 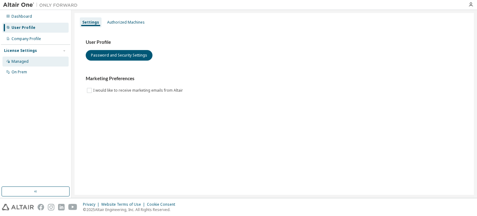 What do you see at coordinates (22, 16) in the screenshot?
I see `div: Dashboard` at bounding box center [22, 16].